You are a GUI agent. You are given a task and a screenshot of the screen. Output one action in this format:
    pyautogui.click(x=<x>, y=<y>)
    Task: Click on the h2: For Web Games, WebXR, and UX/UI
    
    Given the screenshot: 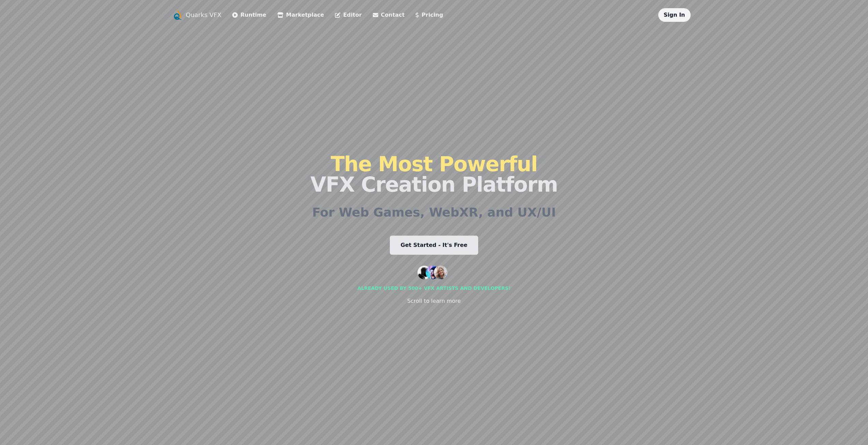 What is the action you would take?
    pyautogui.click(x=434, y=212)
    